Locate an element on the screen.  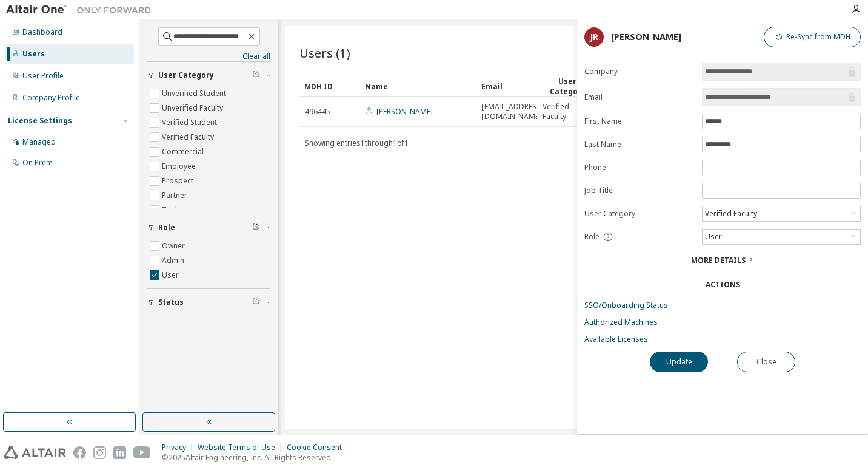
div: Privacy is located at coordinates (180, 447).